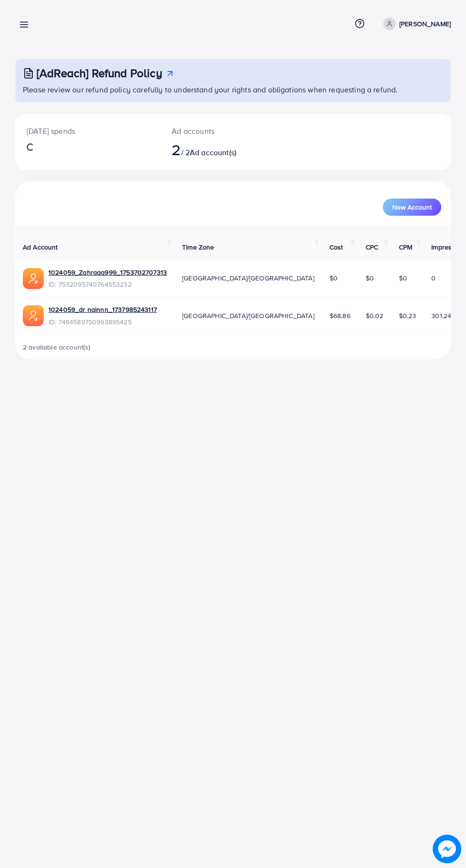  What do you see at coordinates (372, 248) in the screenshot?
I see `span: CPC` at bounding box center [372, 248].